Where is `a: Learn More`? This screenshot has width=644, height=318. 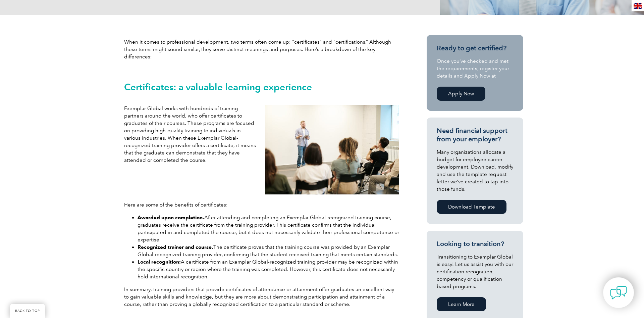 a: Learn More is located at coordinates (462, 303).